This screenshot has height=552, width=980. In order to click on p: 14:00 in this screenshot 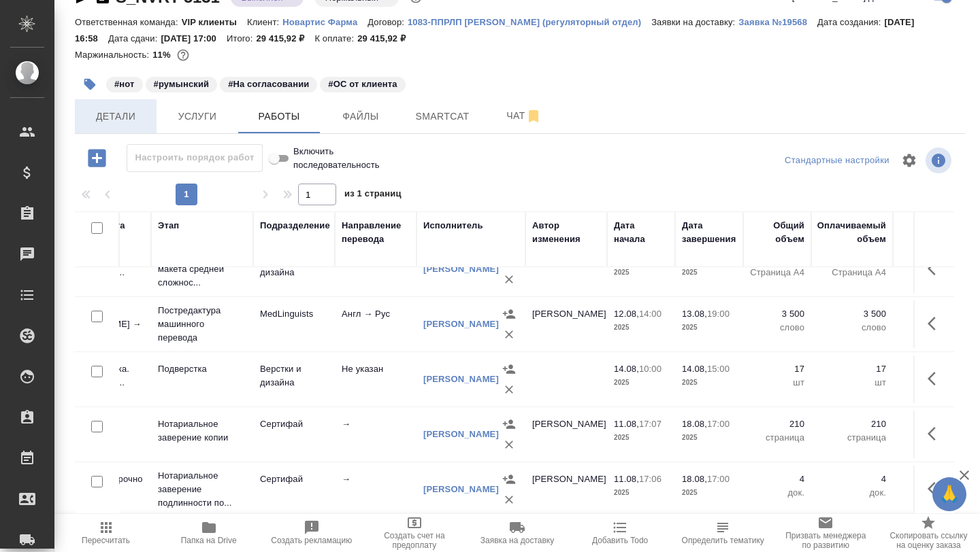, I will do `click(650, 313)`.